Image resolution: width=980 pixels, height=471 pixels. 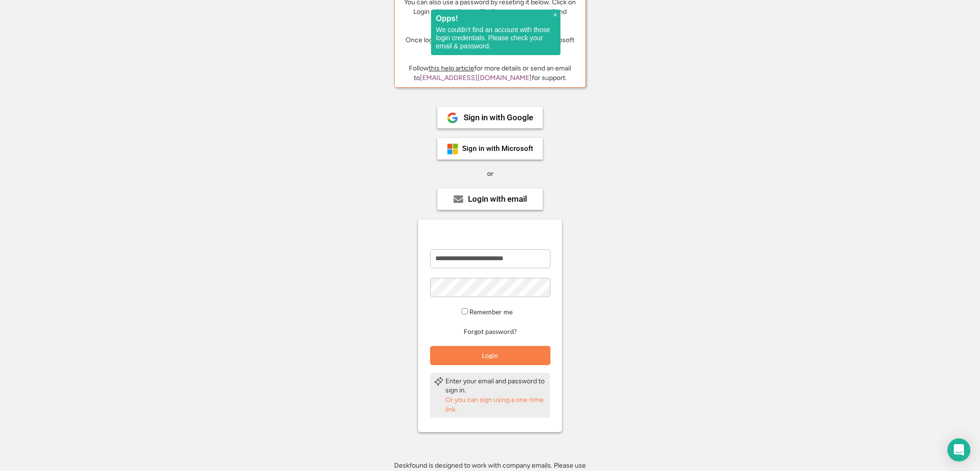 I want to click on div: Open Intercom Messenger, so click(x=959, y=450).